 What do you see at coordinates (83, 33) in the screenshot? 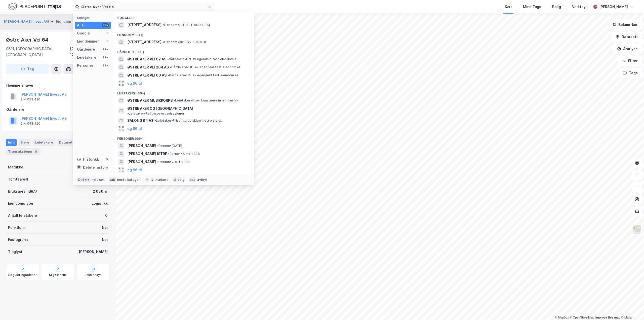
I see `div: Google` at bounding box center [83, 33].